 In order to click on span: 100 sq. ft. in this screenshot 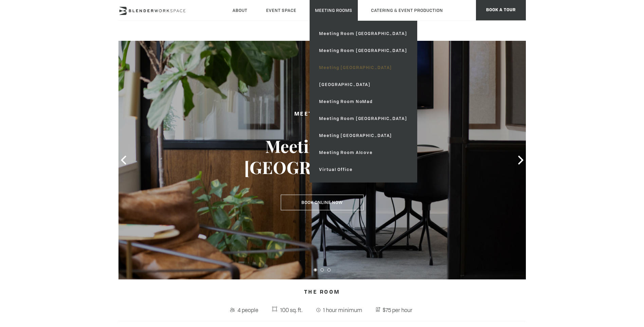, I will do `click(291, 310)`.